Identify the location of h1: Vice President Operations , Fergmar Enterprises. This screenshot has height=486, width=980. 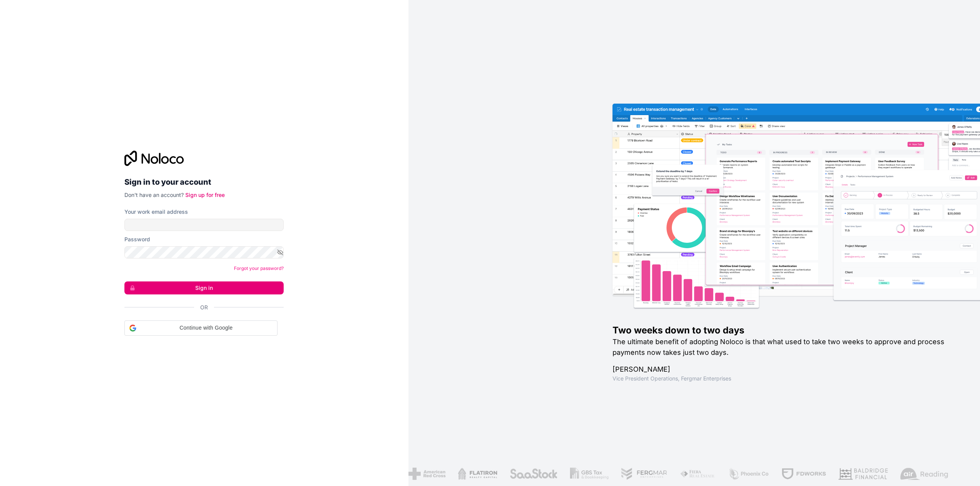
(783, 378).